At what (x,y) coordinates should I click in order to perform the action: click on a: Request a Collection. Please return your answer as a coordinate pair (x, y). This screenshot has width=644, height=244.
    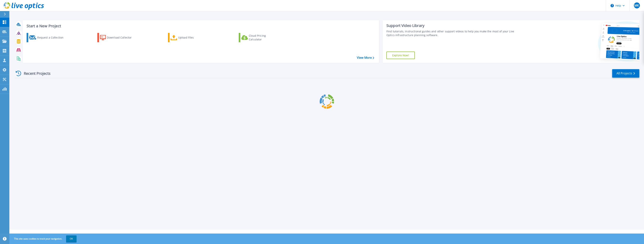
    Looking at the image, I should click on (47, 38).